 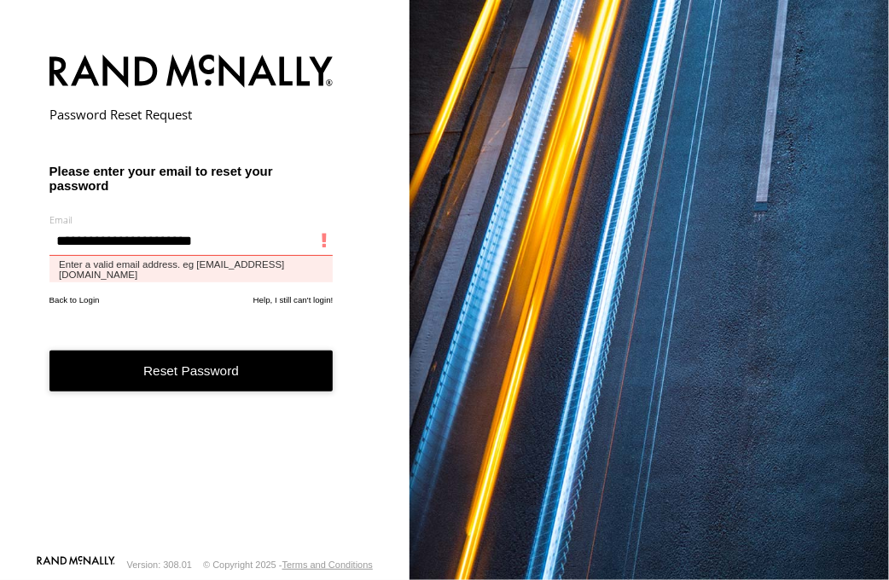 What do you see at coordinates (328, 565) in the screenshot?
I see `a: Terms and Conditions` at bounding box center [328, 565].